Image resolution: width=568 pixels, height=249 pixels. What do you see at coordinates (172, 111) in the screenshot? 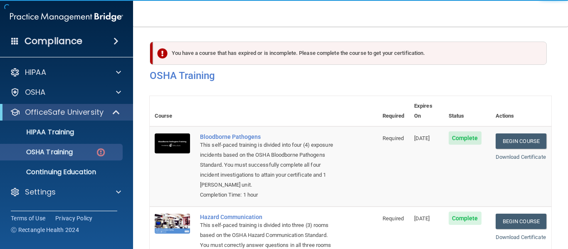
I see `th: Course` at bounding box center [172, 111].